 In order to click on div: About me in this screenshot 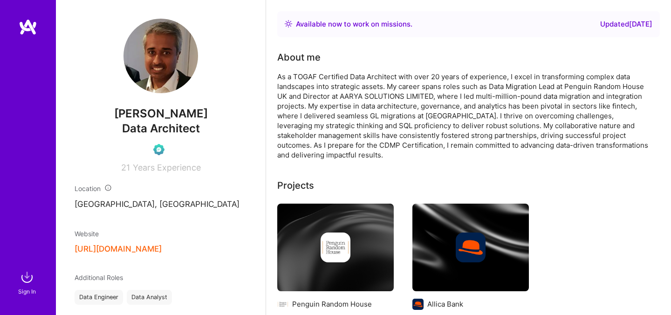, I will do `click(299, 57)`.